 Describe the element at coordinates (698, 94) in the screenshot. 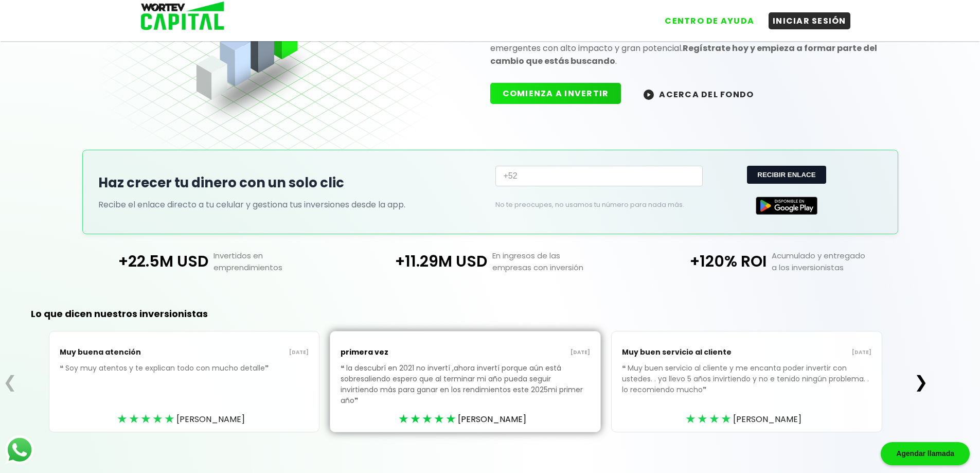

I see `button: ACERCA DEL FONDO` at that location.